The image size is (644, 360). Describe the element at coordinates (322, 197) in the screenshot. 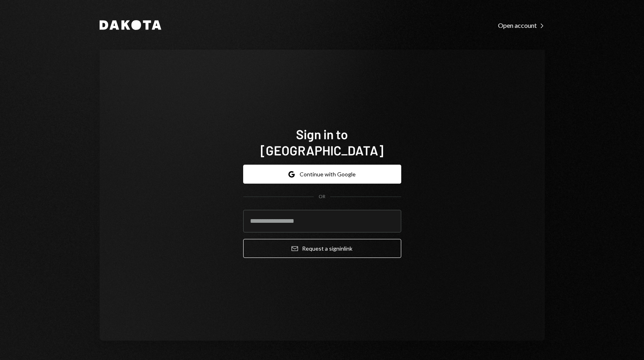

I see `div: OR` at that location.